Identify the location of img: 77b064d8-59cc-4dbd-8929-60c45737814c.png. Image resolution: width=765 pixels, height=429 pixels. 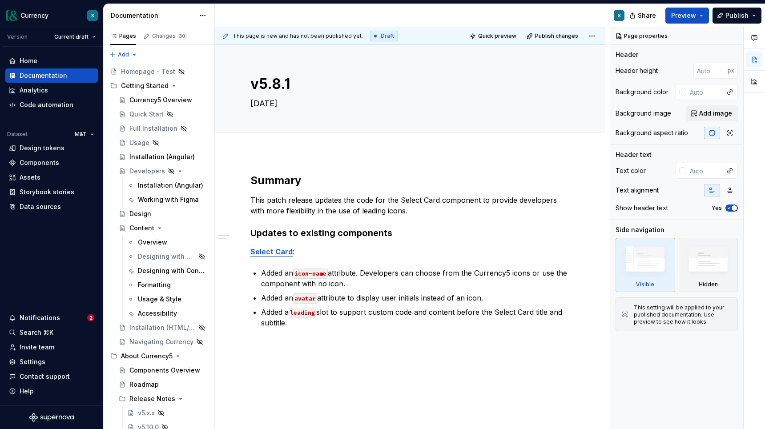
(12, 16).